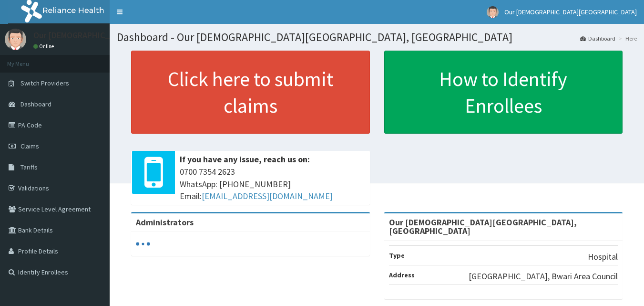 The image size is (644, 306). I want to click on p: Hospital, so click(603, 257).